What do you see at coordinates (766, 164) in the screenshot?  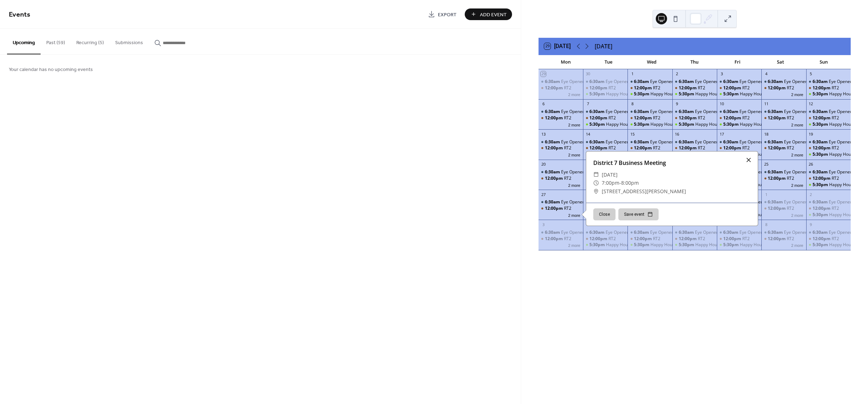 I see `div: 25` at bounding box center [766, 164].